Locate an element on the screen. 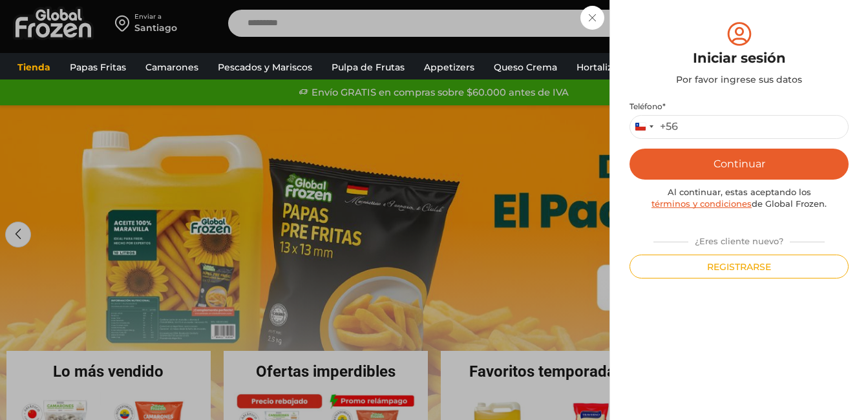  div: Por favor ingrese sus datos is located at coordinates (739, 80).